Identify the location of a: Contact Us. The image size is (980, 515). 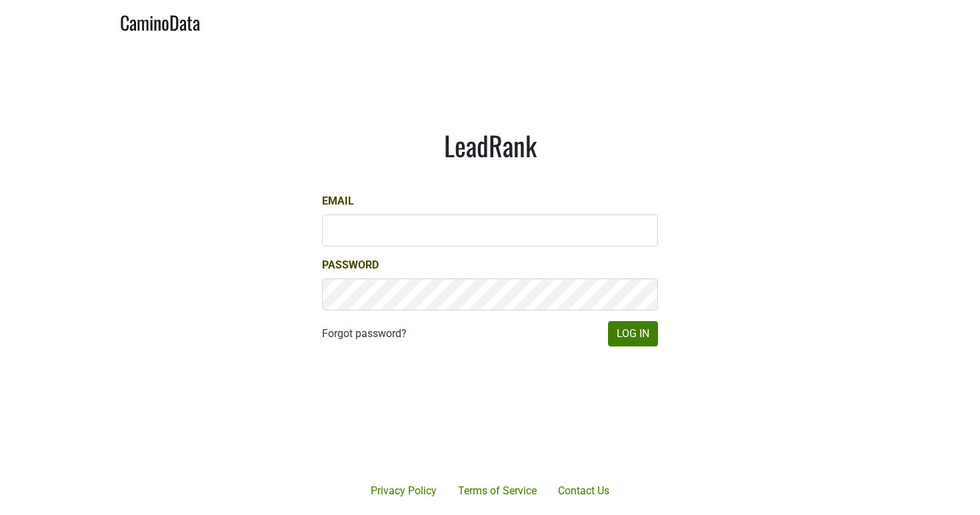
(583, 491).